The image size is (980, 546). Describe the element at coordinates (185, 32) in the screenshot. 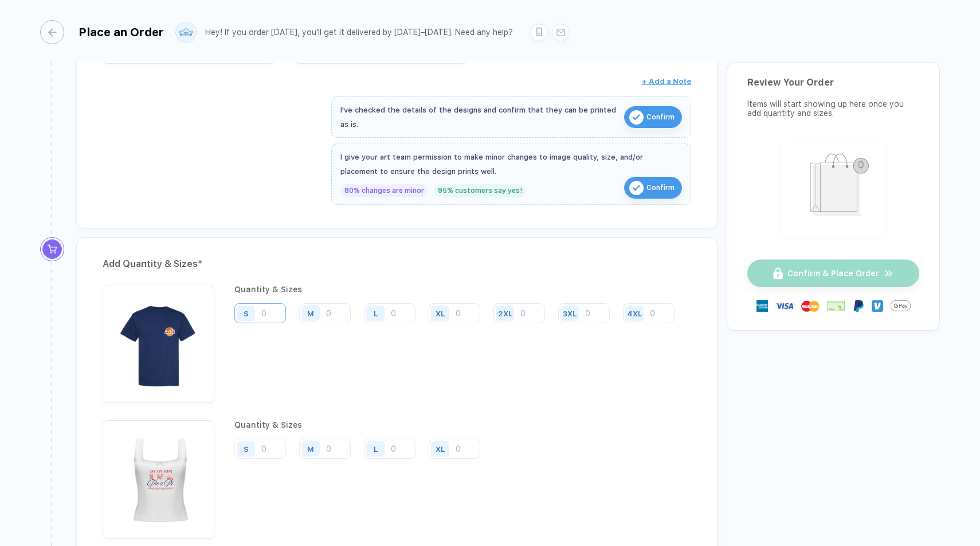

I see `img: user profile` at that location.